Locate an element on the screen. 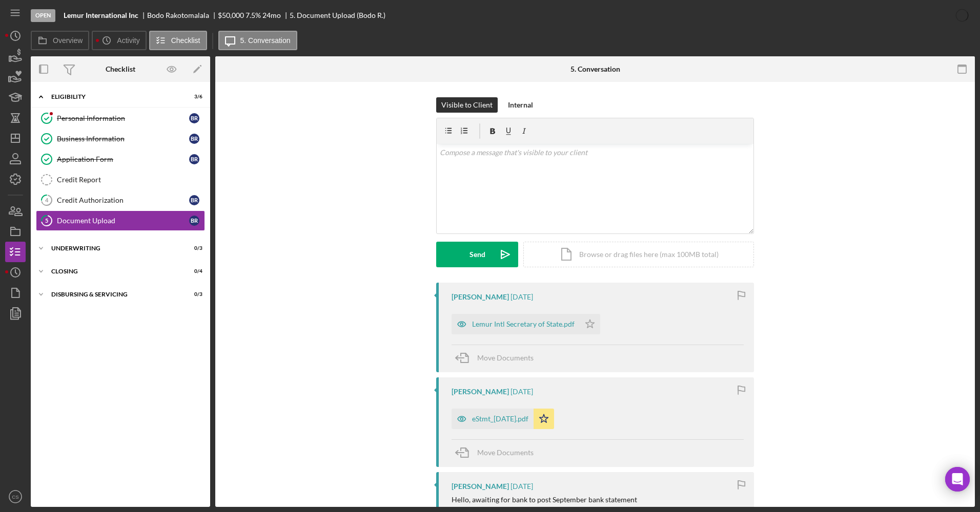 Image resolution: width=980 pixels, height=512 pixels. a: Application FormBR is located at coordinates (121, 159).